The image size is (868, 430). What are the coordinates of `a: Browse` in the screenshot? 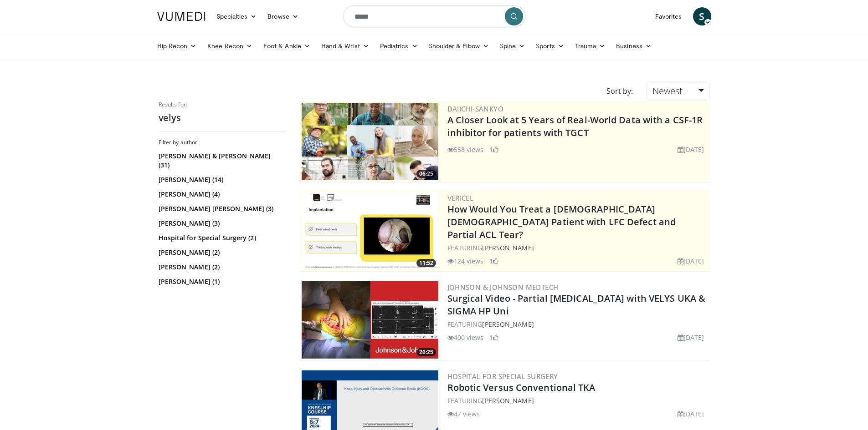 It's located at (283, 17).